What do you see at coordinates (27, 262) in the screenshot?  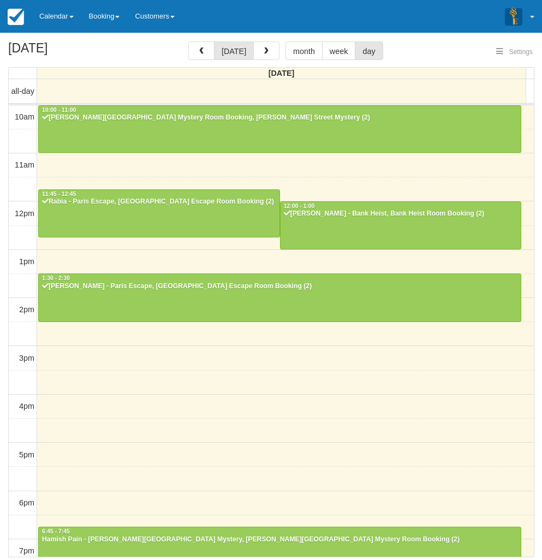 I see `span: 1pm` at bounding box center [27, 262].